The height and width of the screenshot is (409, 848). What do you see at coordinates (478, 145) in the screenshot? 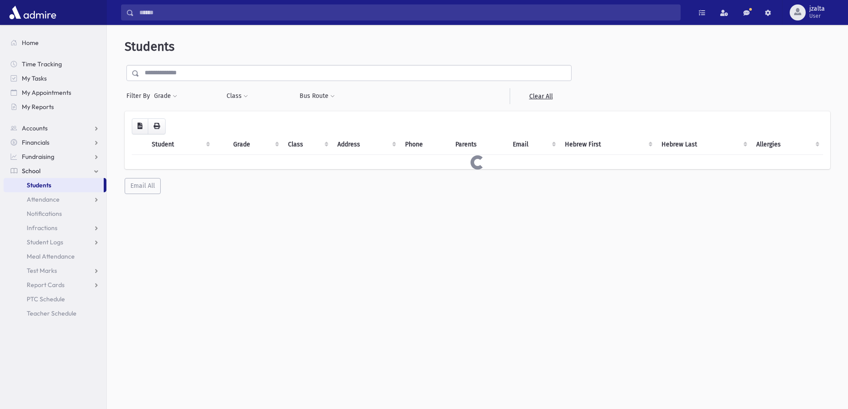
I see `th: Parents` at bounding box center [478, 145].